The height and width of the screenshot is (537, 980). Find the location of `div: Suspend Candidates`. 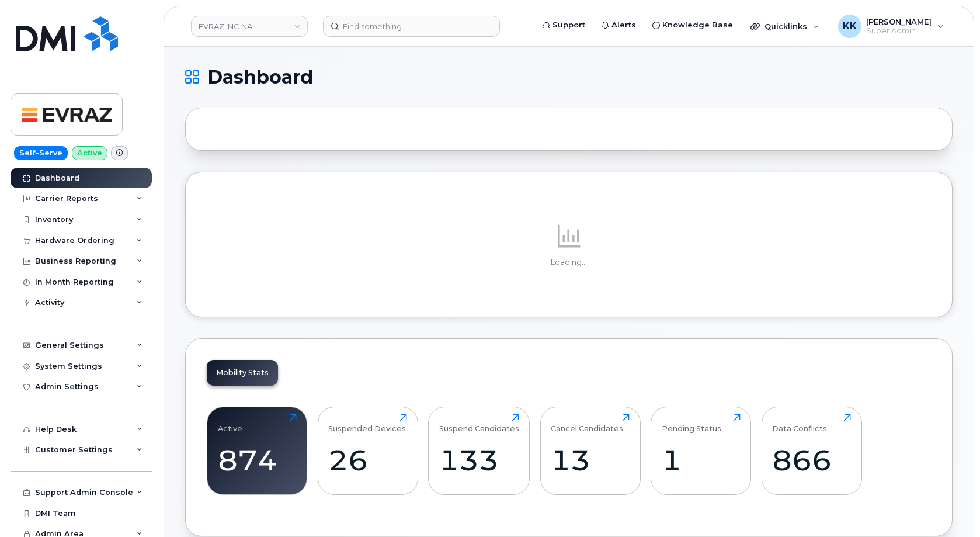

div: Suspend Candidates is located at coordinates (479, 423).